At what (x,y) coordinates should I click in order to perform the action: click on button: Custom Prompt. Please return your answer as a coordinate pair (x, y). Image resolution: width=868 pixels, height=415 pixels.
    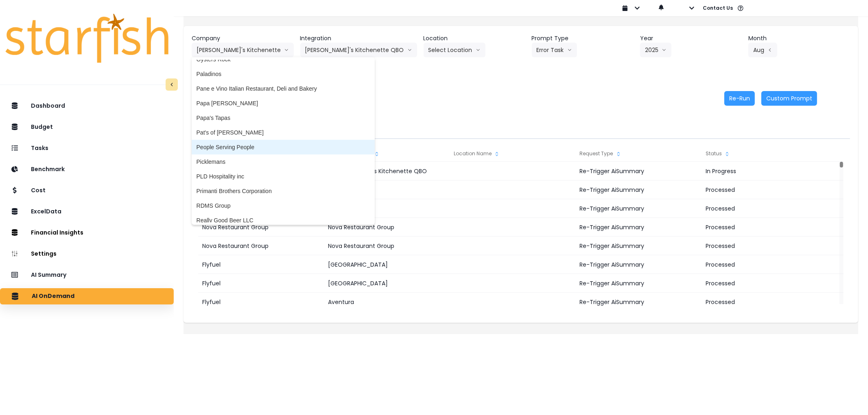
    Looking at the image, I should click on (789, 99).